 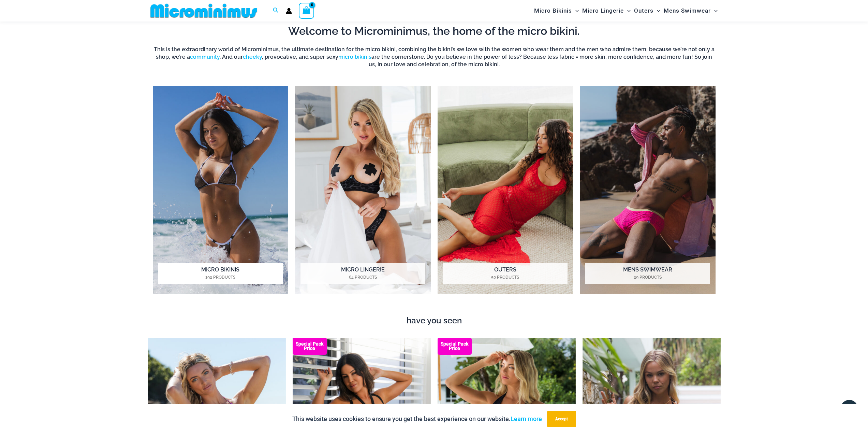 I want to click on a: Visit product category Mens Swimwear, so click(x=648, y=189).